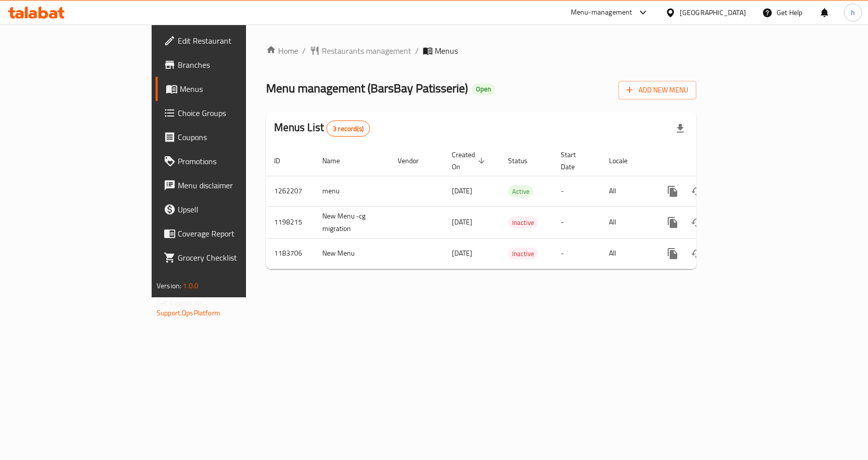 This screenshot has width=868, height=460. What do you see at coordinates (233, 234) in the screenshot?
I see `span: Coverage Report` at bounding box center [233, 234].